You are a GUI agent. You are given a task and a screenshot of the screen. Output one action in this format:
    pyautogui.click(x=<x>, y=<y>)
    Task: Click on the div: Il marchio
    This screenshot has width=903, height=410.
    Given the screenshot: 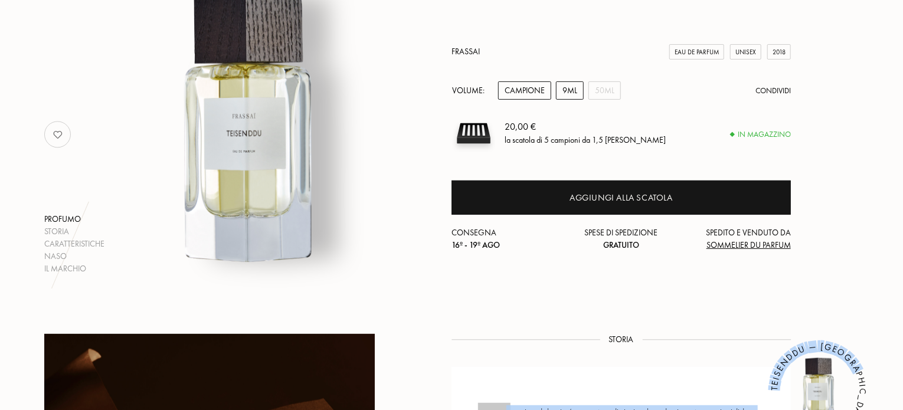 What is the action you would take?
    pyautogui.click(x=74, y=269)
    